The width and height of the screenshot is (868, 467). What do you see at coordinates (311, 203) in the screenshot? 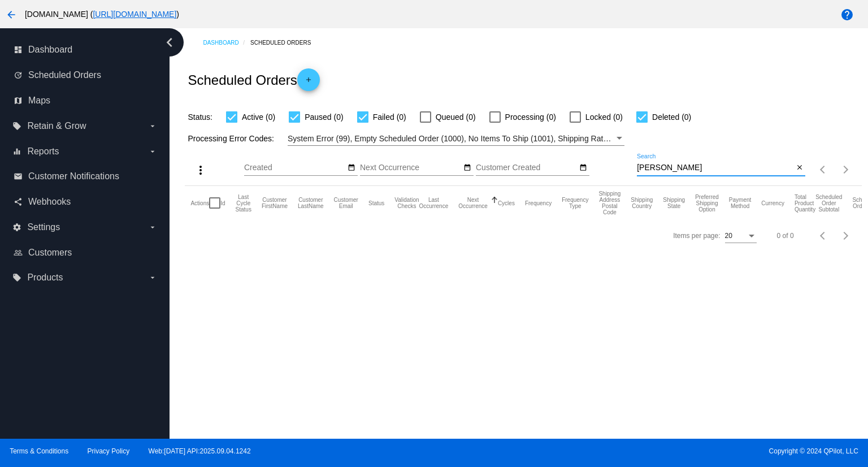
I see `button: Change sorting for CustomerLastName` at bounding box center [311, 203].